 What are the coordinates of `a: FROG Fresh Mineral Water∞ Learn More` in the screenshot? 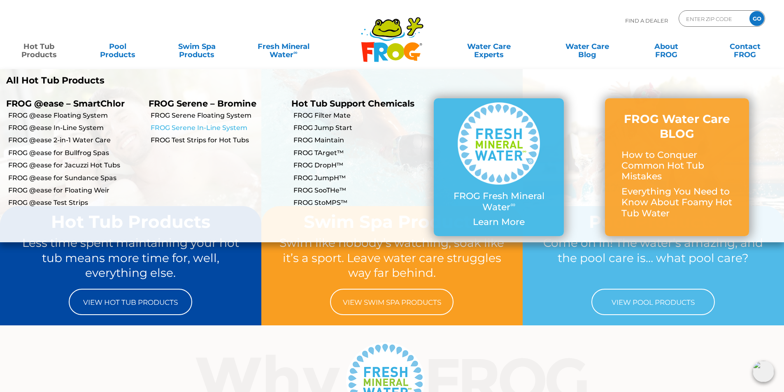 It's located at (499, 167).